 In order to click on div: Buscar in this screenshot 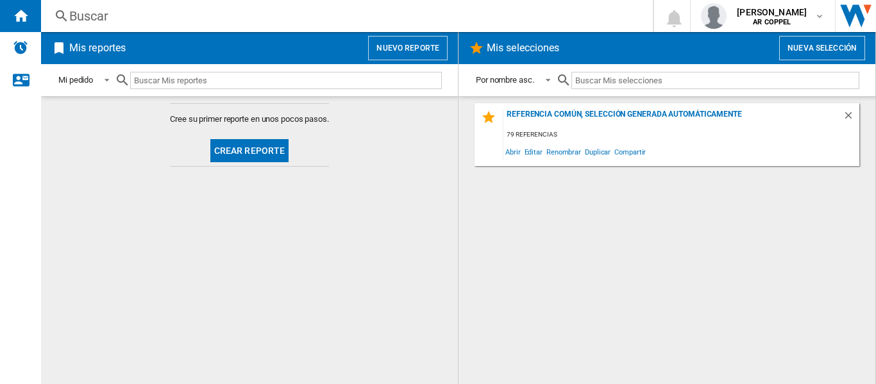, I will do `click(344, 16)`.